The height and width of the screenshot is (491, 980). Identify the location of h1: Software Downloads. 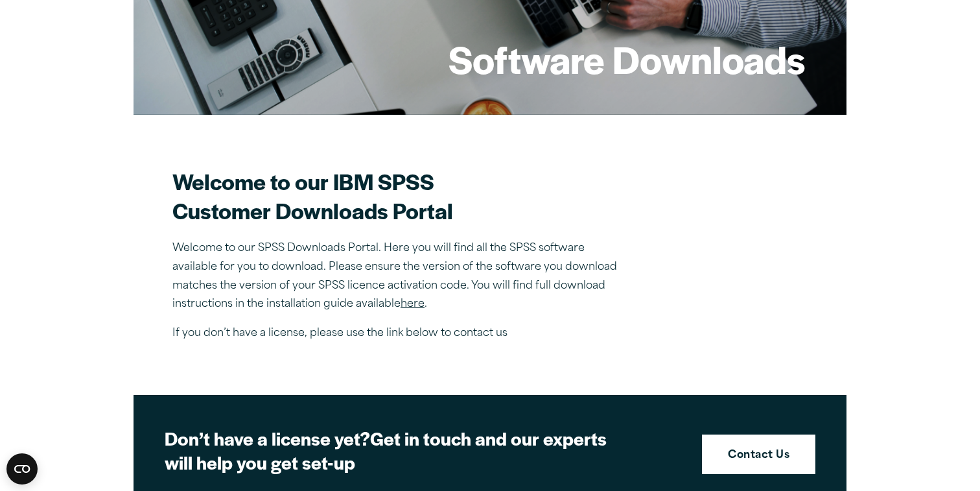
(627, 59).